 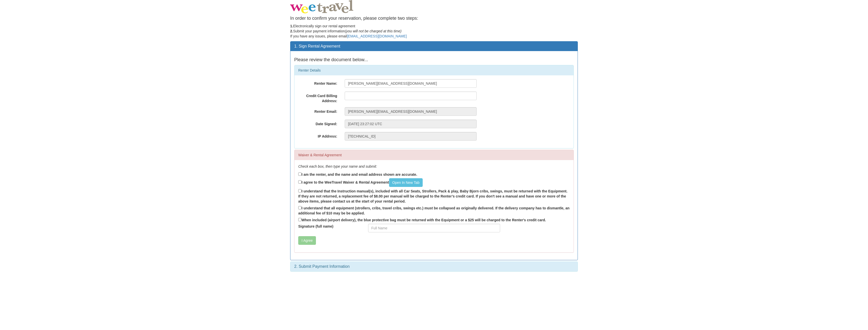 What do you see at coordinates (434, 266) in the screenshot?
I see `h3: 2. Submit Payment Information` at bounding box center [434, 266].